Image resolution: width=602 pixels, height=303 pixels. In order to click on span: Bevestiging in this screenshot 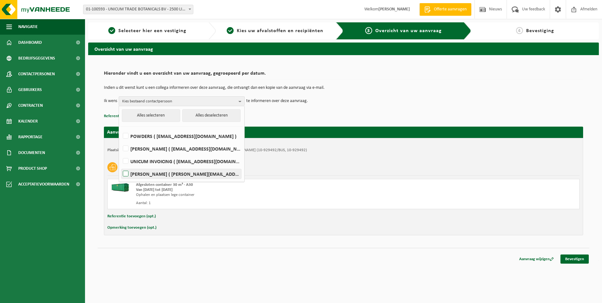, I will do `click(540, 31)`.